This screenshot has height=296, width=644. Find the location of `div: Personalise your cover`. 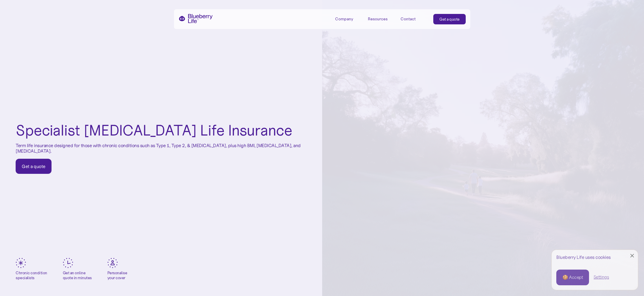

div: Personalise your cover is located at coordinates (117, 275).